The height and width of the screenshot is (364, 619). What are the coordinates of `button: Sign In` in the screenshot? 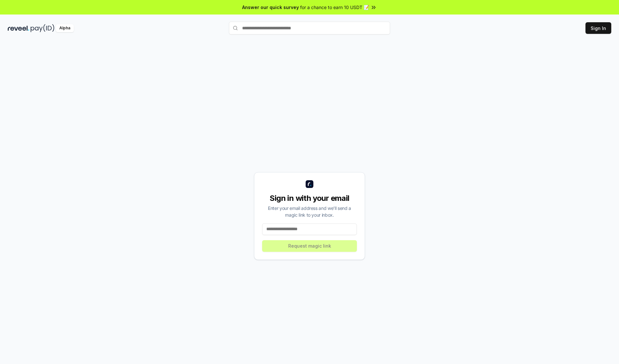 It's located at (598, 28).